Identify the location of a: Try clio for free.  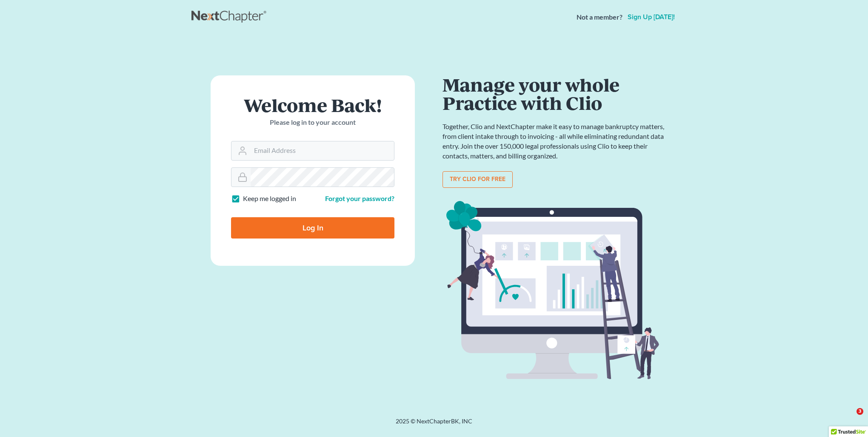
(477, 180).